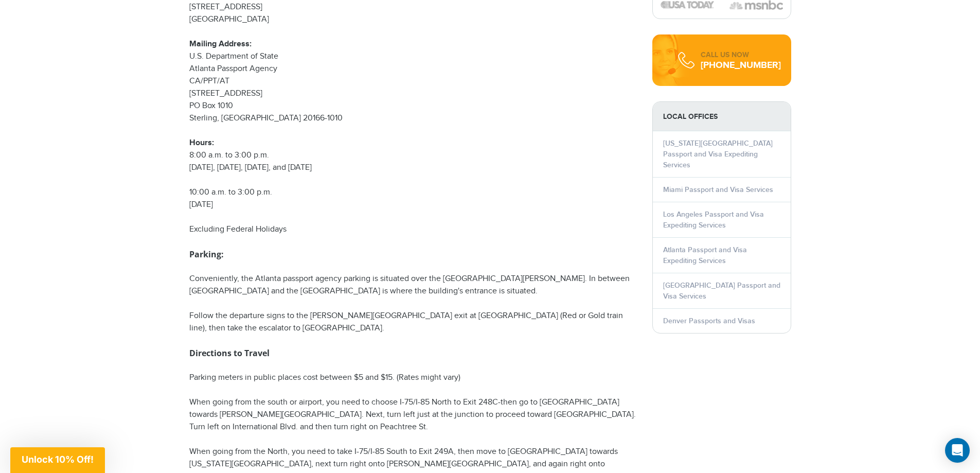  I want to click on a: Denver Passports and Visas, so click(709, 321).